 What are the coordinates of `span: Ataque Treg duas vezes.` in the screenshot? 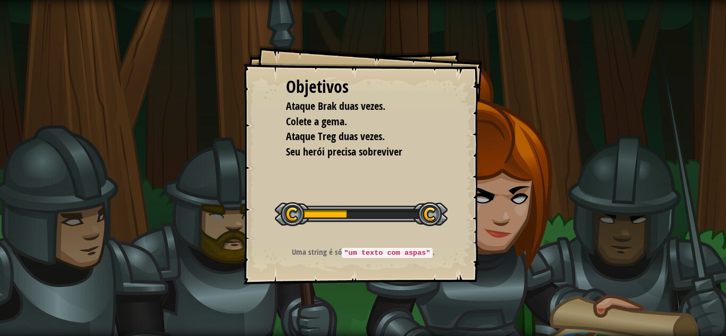 It's located at (335, 136).